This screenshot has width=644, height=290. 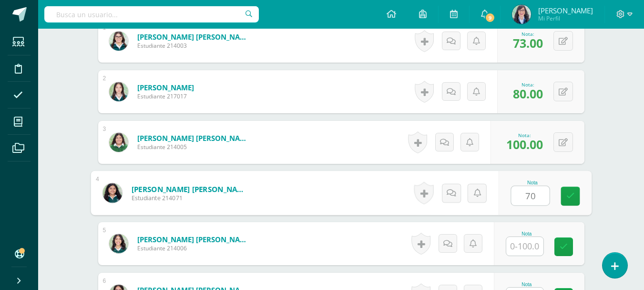 What do you see at coordinates (195, 45) in the screenshot?
I see `span: Estudiante 214003` at bounding box center [195, 45].